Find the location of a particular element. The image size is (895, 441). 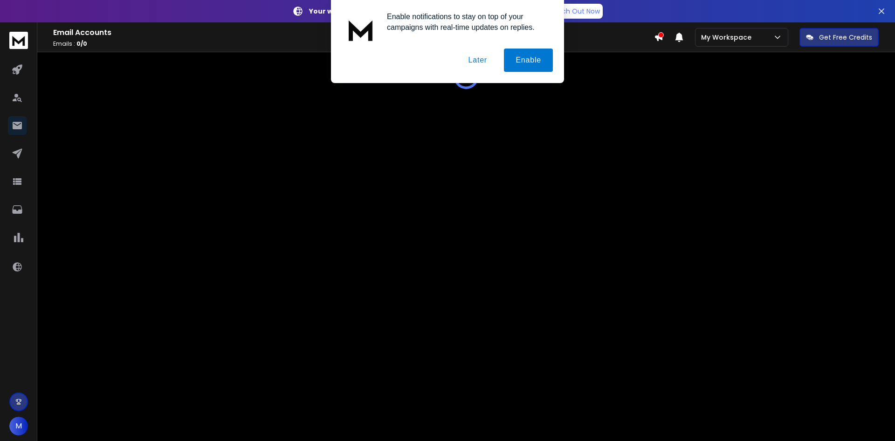

button: M is located at coordinates (19, 426).